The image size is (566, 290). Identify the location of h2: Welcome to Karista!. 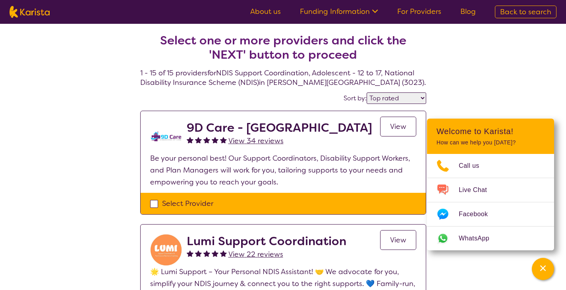
(491, 132).